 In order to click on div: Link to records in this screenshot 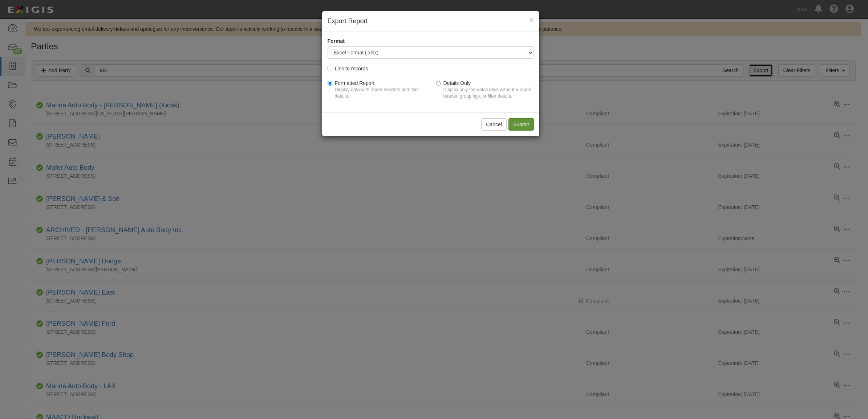, I will do `click(352, 68)`.